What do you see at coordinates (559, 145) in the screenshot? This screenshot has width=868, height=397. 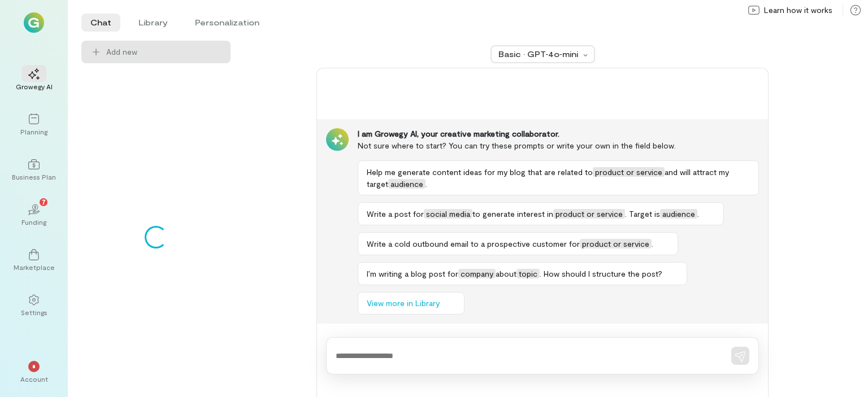 I see `div: Not sure where to start? You can try these prompts or write your own in the field below.` at bounding box center [559, 145].